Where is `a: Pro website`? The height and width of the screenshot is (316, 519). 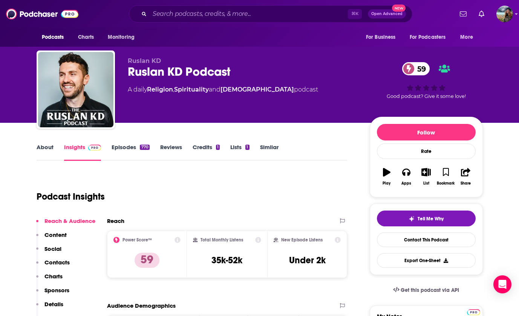
a: Pro website is located at coordinates (473, 312).